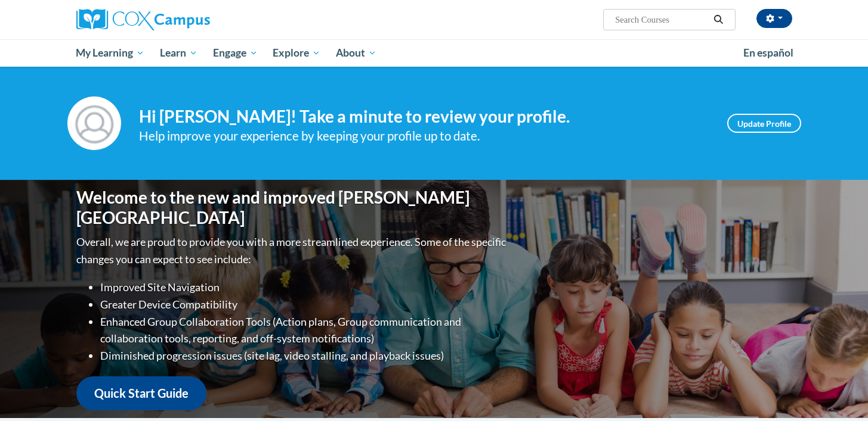  I want to click on p: Overall, we are proud to provide you with a more streamlined experience. Some of the specific cha..., so click(292, 251).